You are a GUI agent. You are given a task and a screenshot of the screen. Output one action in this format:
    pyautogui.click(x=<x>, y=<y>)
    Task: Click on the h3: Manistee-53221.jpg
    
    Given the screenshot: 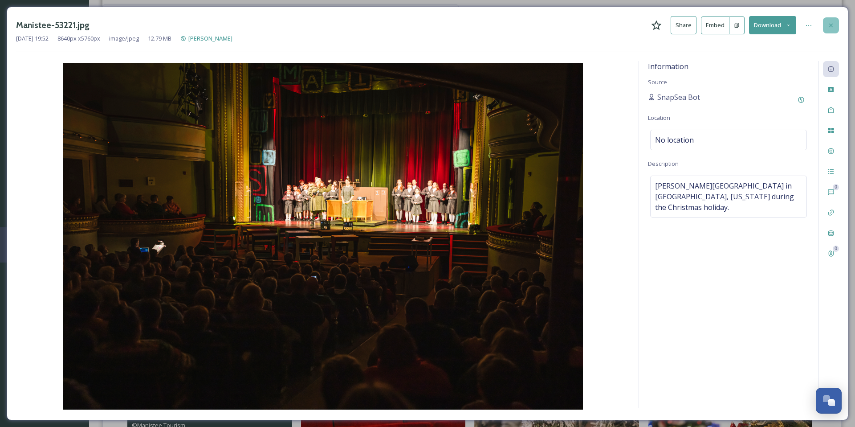 What is the action you would take?
    pyautogui.click(x=53, y=25)
    